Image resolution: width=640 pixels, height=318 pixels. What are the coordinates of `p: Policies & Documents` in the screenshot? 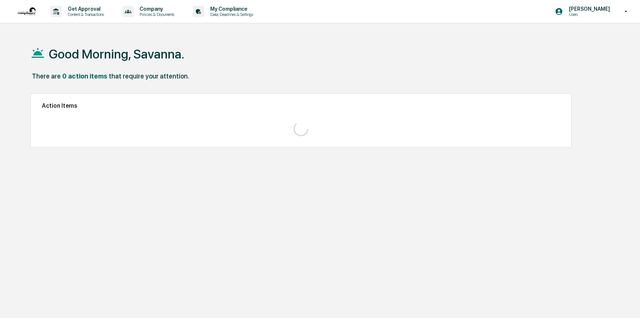 It's located at (156, 14).